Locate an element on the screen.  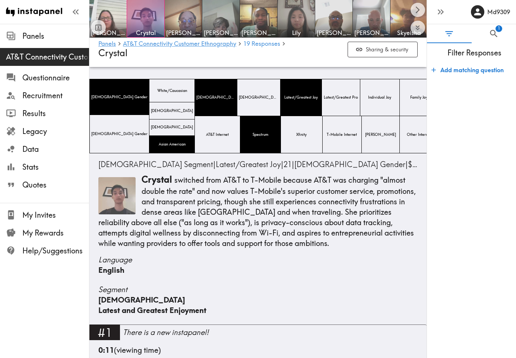
span: Spectrum is located at coordinates (260, 135).